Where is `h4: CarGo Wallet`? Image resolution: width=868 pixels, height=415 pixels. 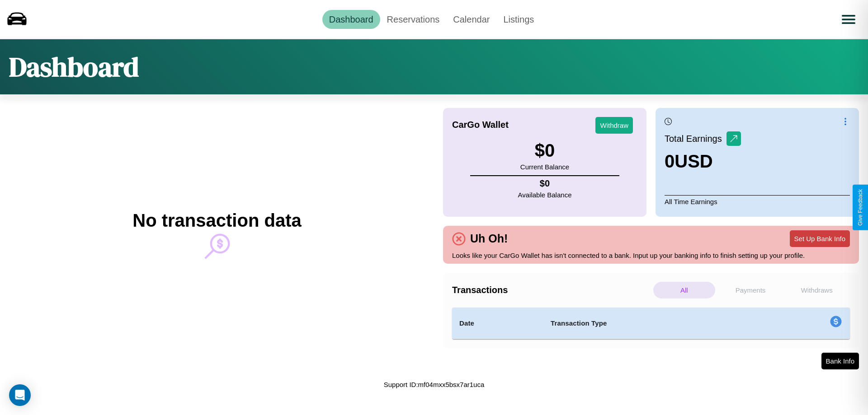 h4: CarGo Wallet is located at coordinates (480, 124).